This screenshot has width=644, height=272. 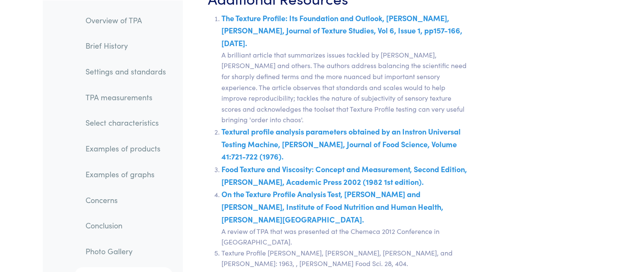 I want to click on a: Brief History, so click(x=125, y=46).